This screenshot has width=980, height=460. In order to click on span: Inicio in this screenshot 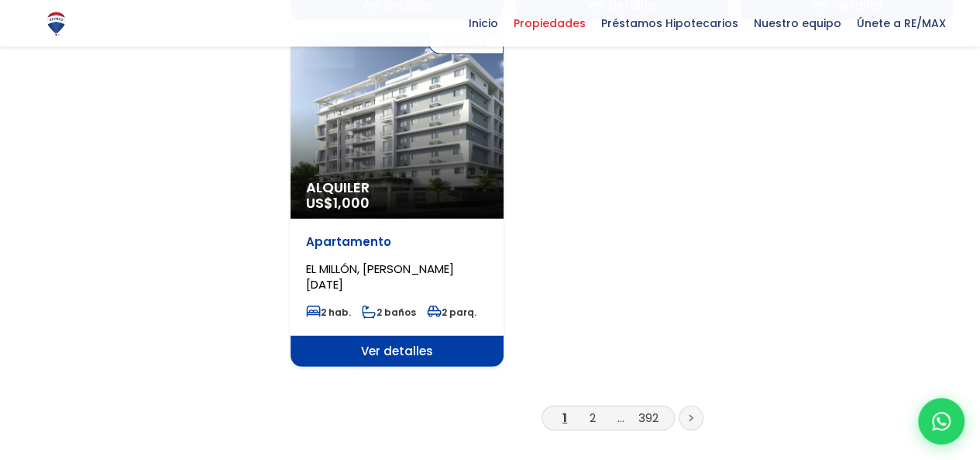, I will do `click(483, 23)`.